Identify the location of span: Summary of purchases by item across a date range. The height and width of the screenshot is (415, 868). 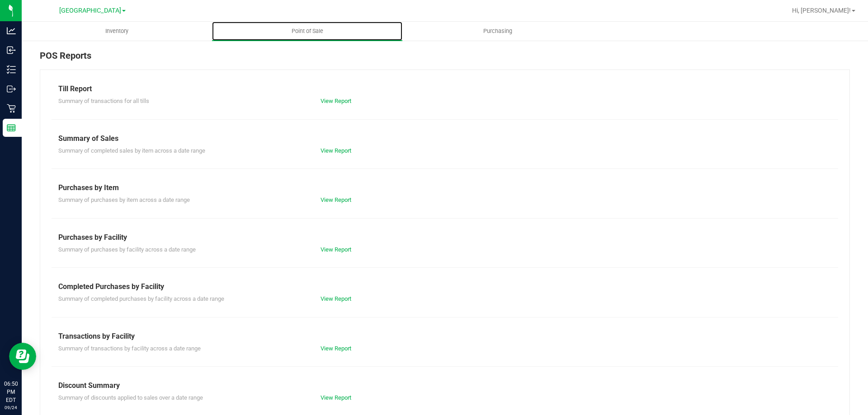
(124, 199).